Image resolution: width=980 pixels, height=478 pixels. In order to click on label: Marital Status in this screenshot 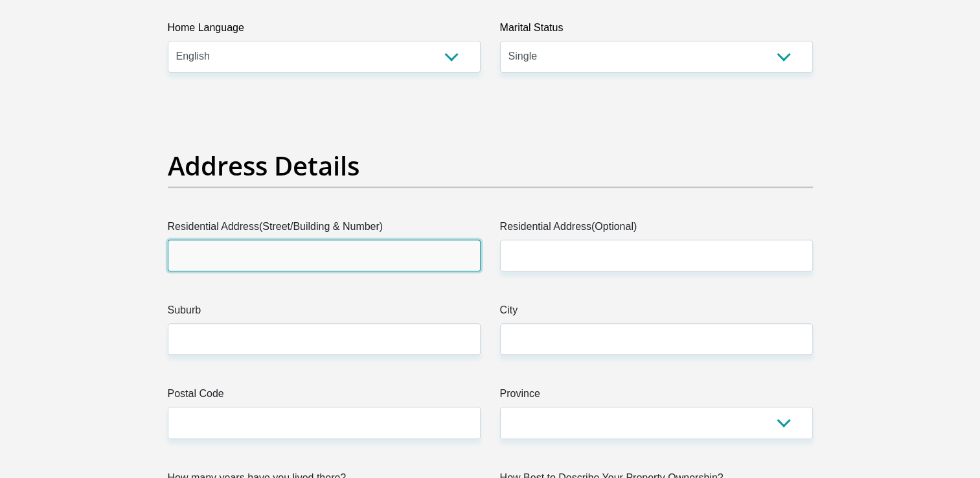, I will do `click(656, 30)`.